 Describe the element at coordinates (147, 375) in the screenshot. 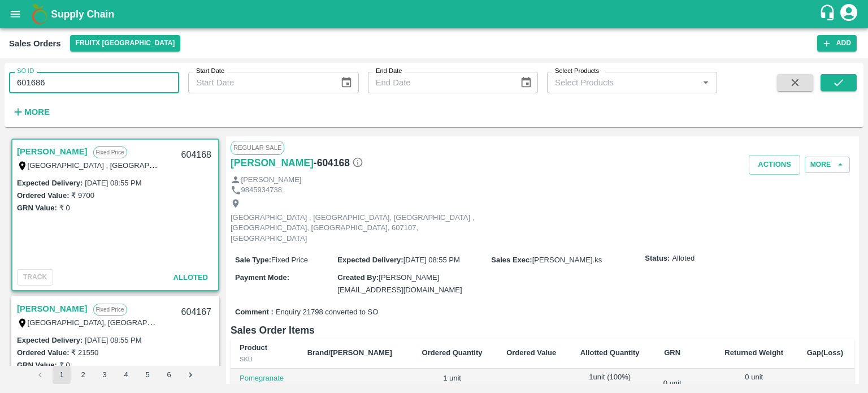

I see `button: Go to page 5` at that location.